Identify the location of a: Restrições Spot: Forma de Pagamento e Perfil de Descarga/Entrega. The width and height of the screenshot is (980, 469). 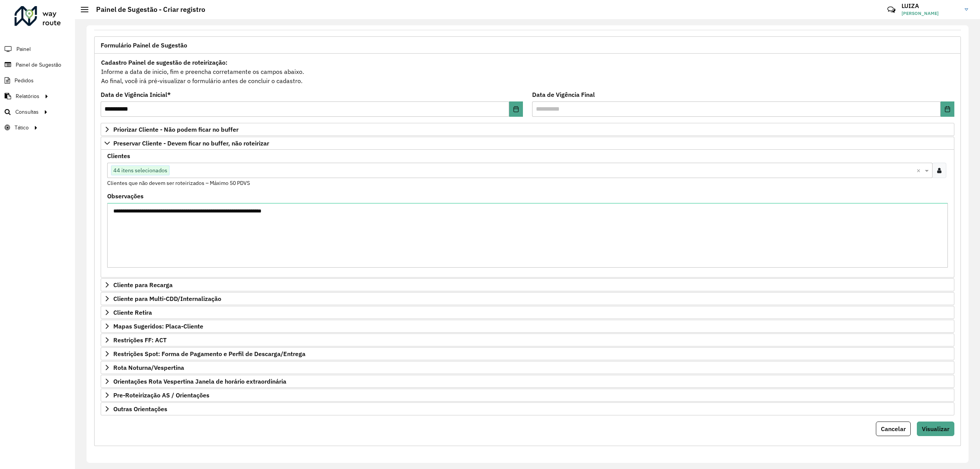
(528, 354).